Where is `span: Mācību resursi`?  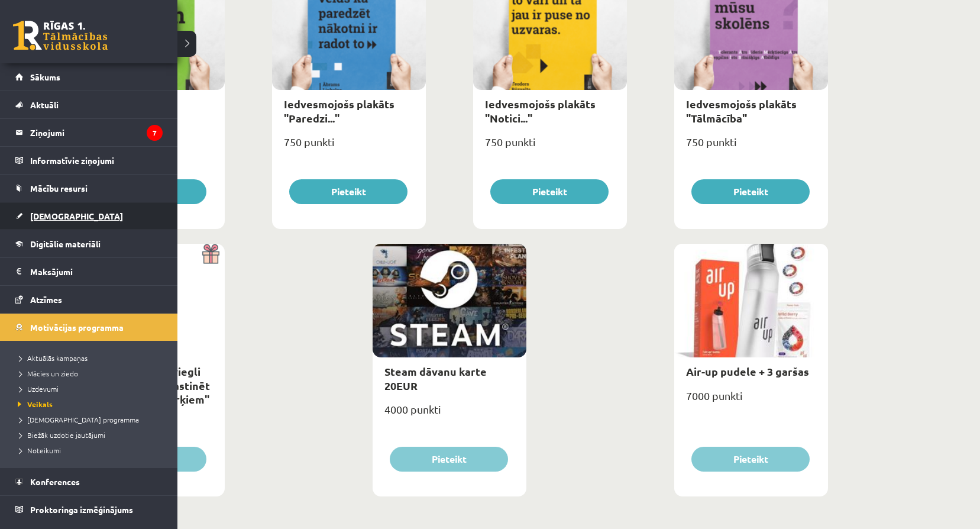
span: Mācību resursi is located at coordinates (58, 188).